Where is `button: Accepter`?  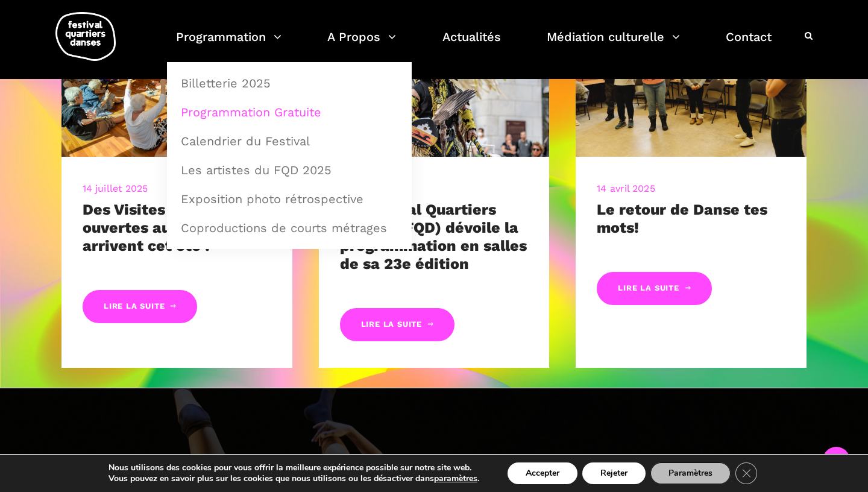 button: Accepter is located at coordinates (542, 473).